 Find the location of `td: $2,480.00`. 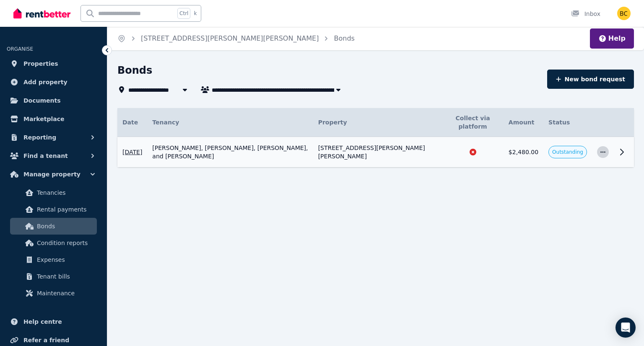

td: $2,480.00 is located at coordinates (523, 152).